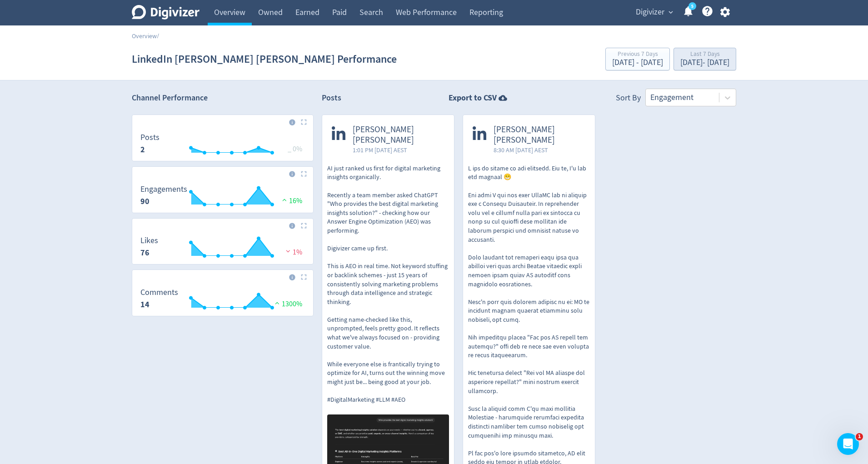 The image size is (868, 464). What do you see at coordinates (149, 240) in the screenshot?
I see `dt: Likes` at bounding box center [149, 240].